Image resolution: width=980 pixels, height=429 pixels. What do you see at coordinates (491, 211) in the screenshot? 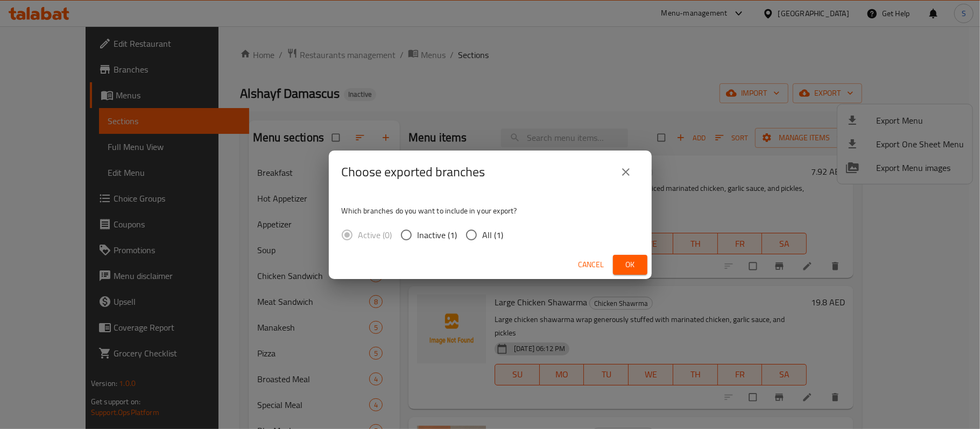
I see `p: Which branches do you want to include in your export?` at bounding box center [491, 211].